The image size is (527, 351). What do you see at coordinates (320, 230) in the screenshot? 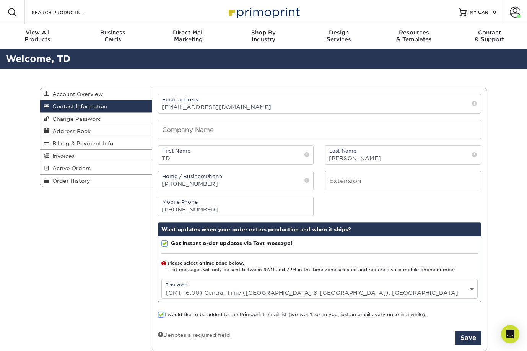
I see `div: Want updates when your order enters production and when it ships?` at bounding box center [320, 230].